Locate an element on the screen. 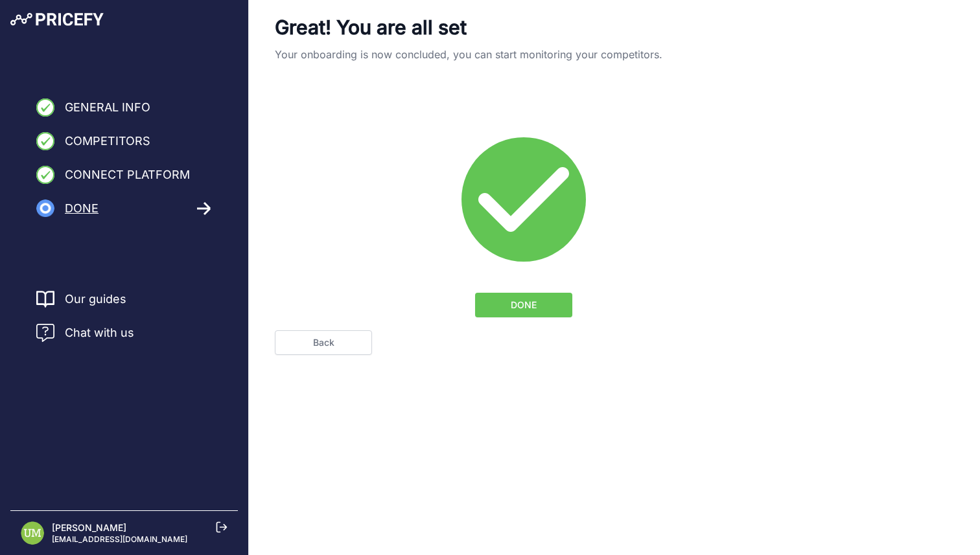 Image resolution: width=980 pixels, height=555 pixels. a: Chat with us is located at coordinates (85, 333).